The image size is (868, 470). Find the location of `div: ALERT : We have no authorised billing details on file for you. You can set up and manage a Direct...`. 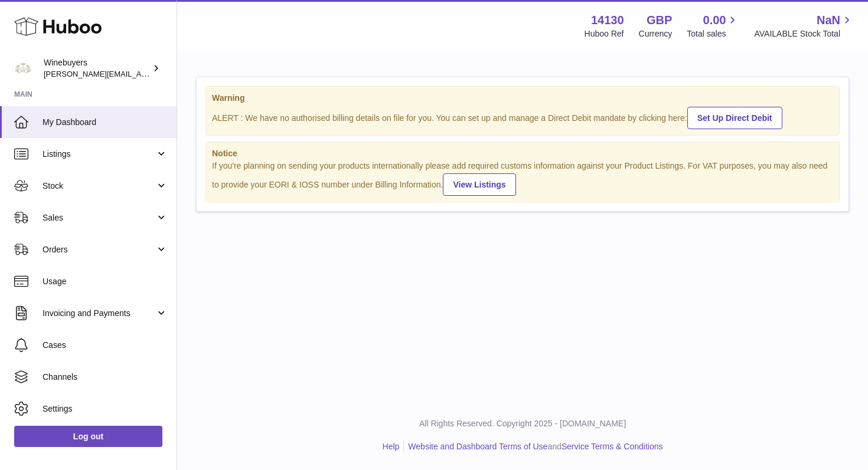

div: ALERT : We have no authorised billing details on file for you. You can set up and manage a Direct... is located at coordinates (523, 117).